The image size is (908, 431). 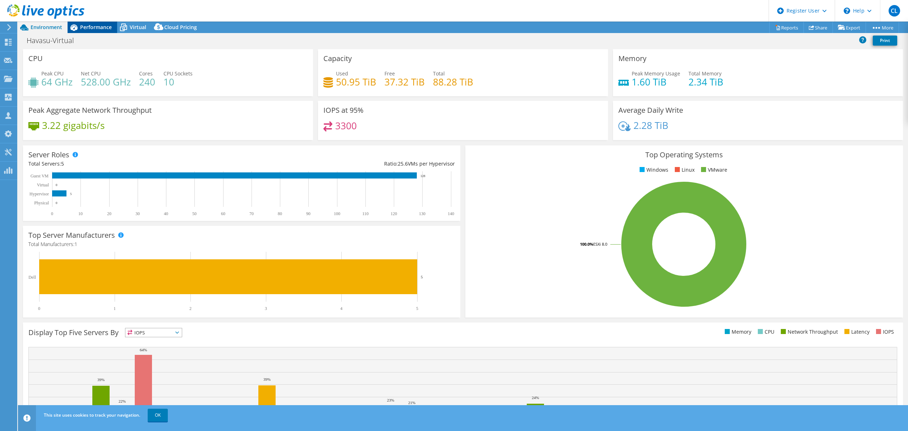 I want to click on h4: 2.34 TiB, so click(x=706, y=82).